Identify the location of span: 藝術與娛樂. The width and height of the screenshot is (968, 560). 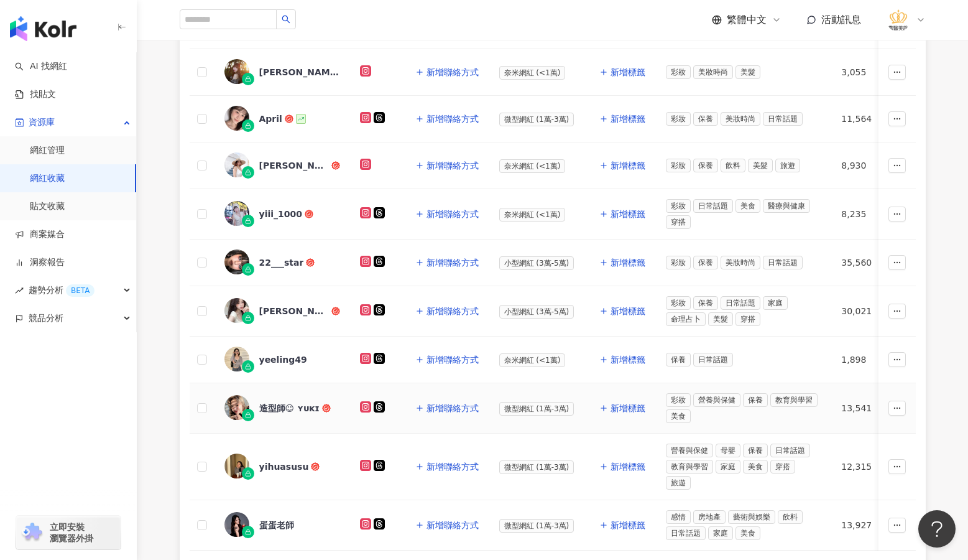
(752, 517).